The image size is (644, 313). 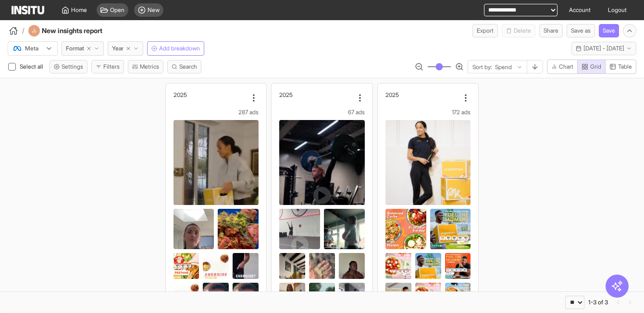 I want to click on button: Metrics, so click(x=145, y=67).